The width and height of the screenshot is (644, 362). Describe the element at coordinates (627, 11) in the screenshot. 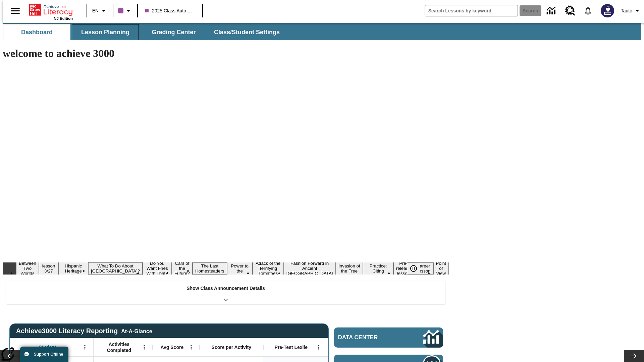

I see `span: Tauto` at that location.